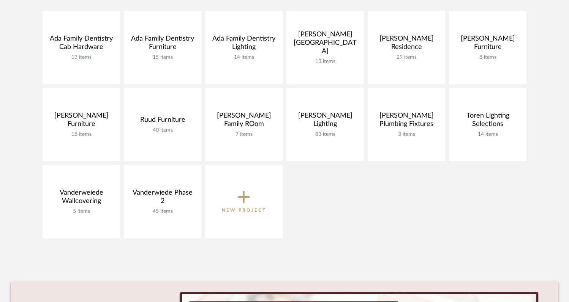 Image resolution: width=569 pixels, height=302 pixels. What do you see at coordinates (244, 44) in the screenshot?
I see `div: Ada Family Dentistry Lighting` at bounding box center [244, 44].